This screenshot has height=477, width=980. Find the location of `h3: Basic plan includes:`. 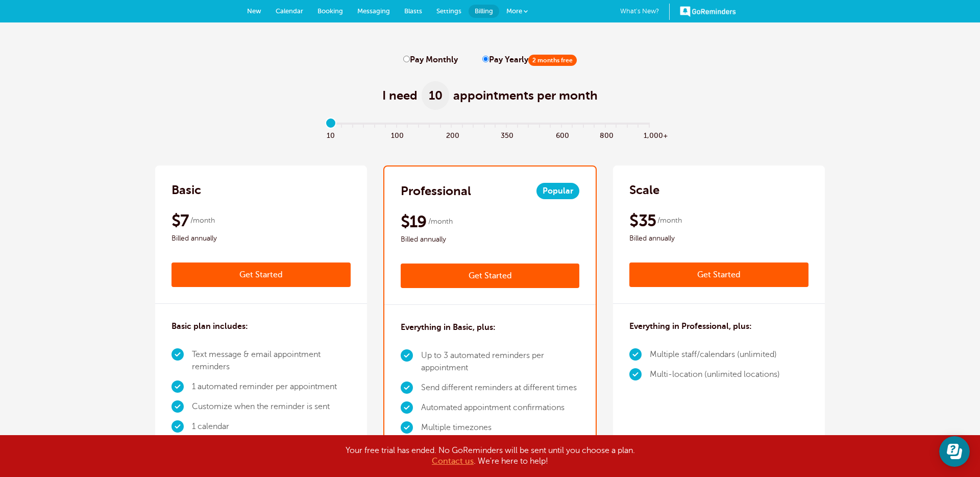

h3: Basic plan includes: is located at coordinates (210, 327).